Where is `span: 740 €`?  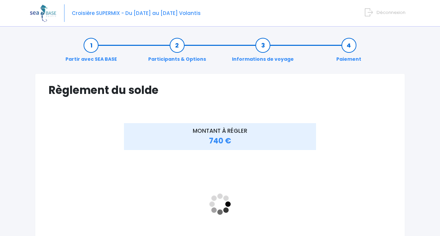
span: 740 € is located at coordinates (220, 141).